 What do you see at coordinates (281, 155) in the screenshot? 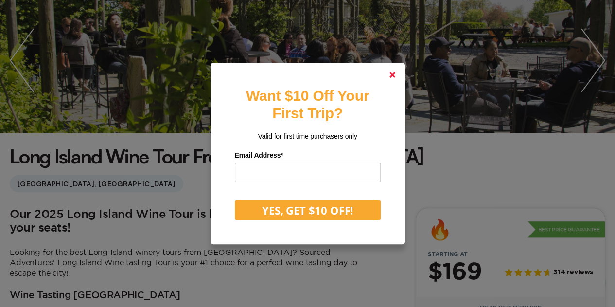
I see `span: Required` at bounding box center [281, 155].